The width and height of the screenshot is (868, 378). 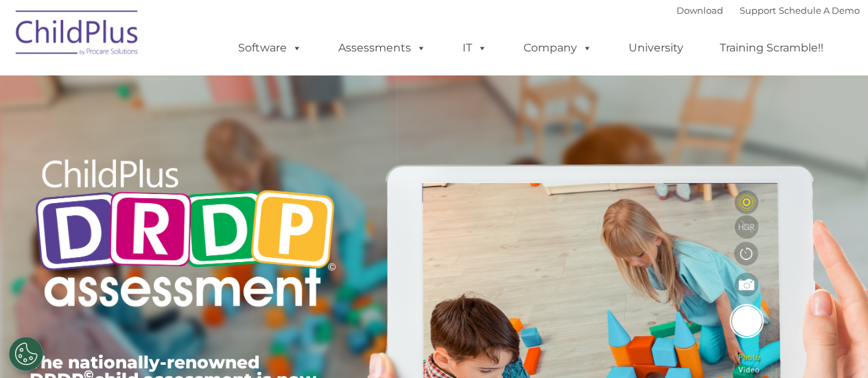 I want to click on a: University, so click(x=656, y=48).